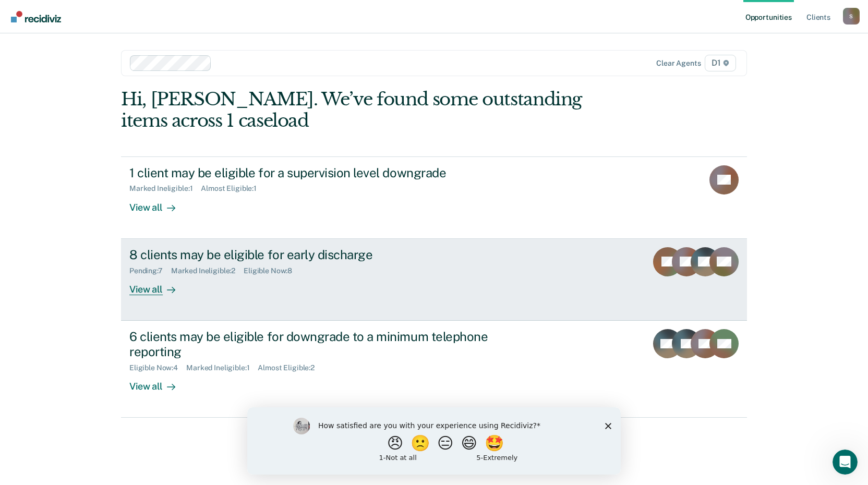  What do you see at coordinates (233, 188) in the screenshot?
I see `div: Almost Eligible : 1` at bounding box center [233, 188].